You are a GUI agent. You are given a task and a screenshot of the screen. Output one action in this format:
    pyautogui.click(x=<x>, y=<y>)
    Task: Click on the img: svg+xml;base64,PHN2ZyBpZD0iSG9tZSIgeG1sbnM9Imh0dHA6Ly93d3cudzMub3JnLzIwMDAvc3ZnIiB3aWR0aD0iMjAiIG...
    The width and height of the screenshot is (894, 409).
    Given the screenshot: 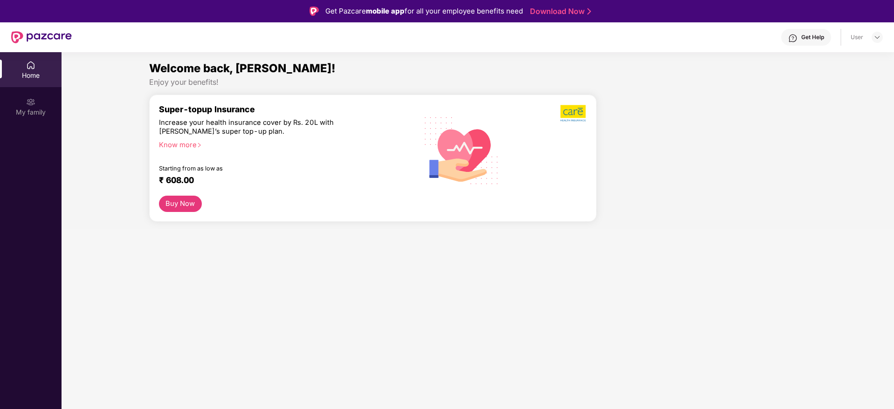 What is the action you would take?
    pyautogui.click(x=31, y=65)
    